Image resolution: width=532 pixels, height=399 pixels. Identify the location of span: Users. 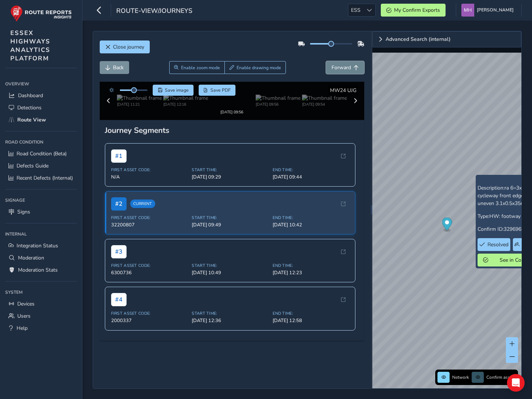
(24, 315).